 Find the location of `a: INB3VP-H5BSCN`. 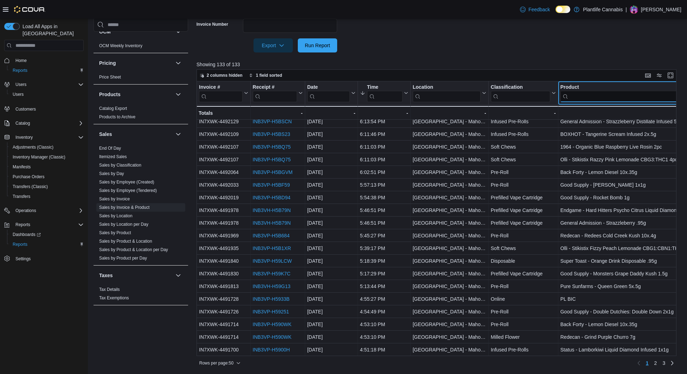

a: INB3VP-H5BSCN is located at coordinates (272, 121).